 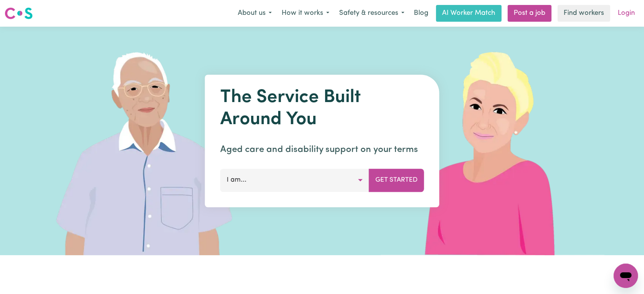 What do you see at coordinates (469, 13) in the screenshot?
I see `a: AI Worker Match` at bounding box center [469, 13].